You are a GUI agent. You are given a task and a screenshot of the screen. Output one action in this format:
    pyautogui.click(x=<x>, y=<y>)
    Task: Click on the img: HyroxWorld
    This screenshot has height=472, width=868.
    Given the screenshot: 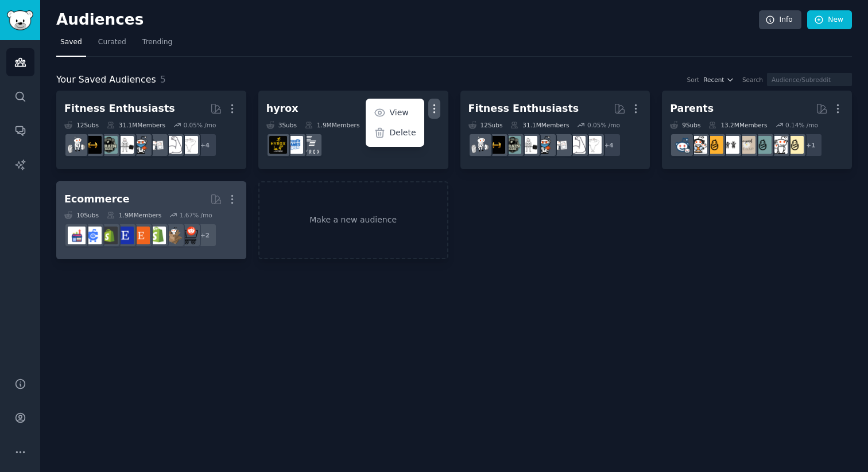 What is the action you would take?
    pyautogui.click(x=310, y=145)
    